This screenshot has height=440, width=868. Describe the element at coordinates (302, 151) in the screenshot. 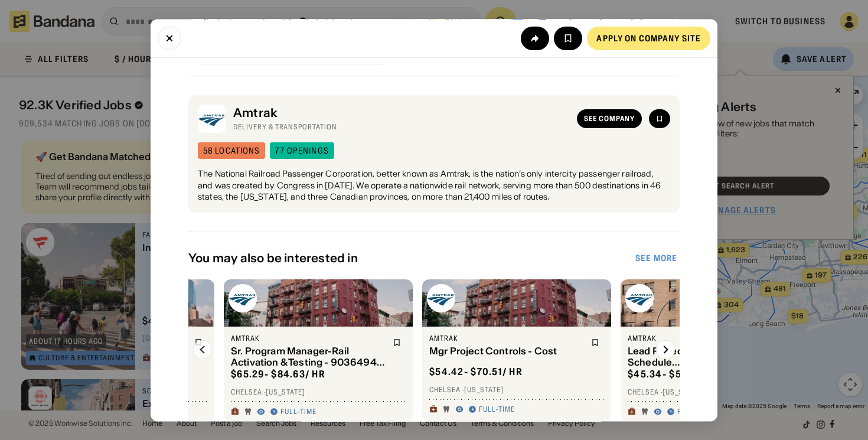

I see `div: 77 openings` at that location.